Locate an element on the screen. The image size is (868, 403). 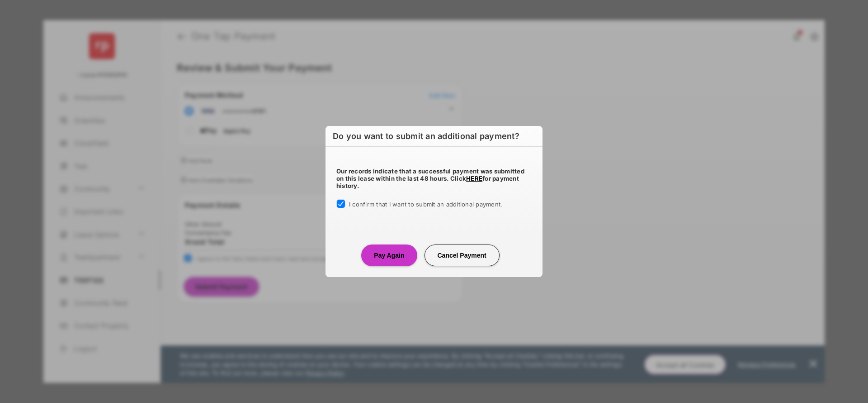
a: HERE is located at coordinates (475, 178).